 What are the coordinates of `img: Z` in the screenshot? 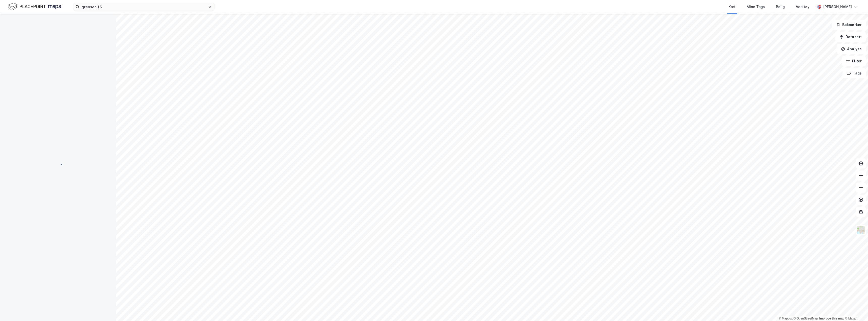 It's located at (860, 230).